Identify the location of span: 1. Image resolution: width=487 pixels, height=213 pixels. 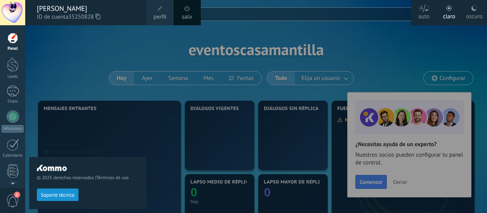
(17, 194).